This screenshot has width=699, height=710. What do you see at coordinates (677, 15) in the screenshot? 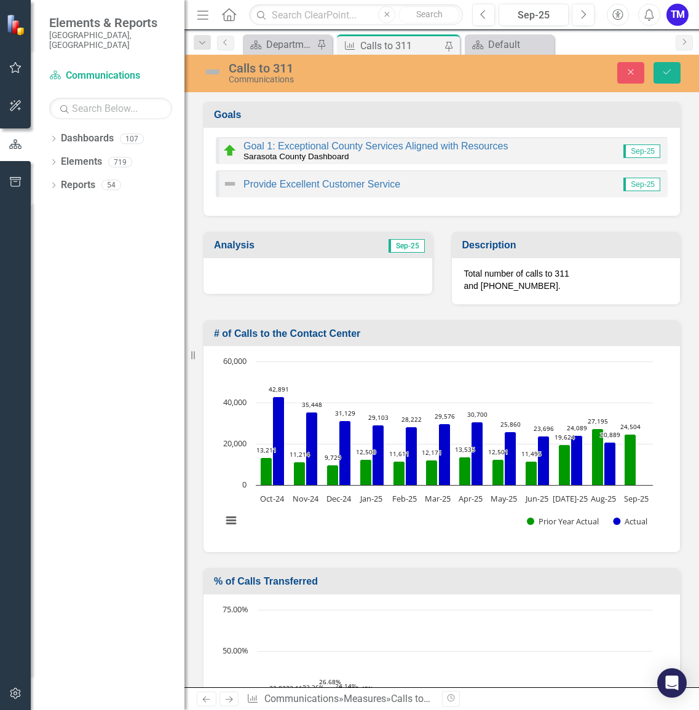
I see `div: TM` at bounding box center [677, 15].